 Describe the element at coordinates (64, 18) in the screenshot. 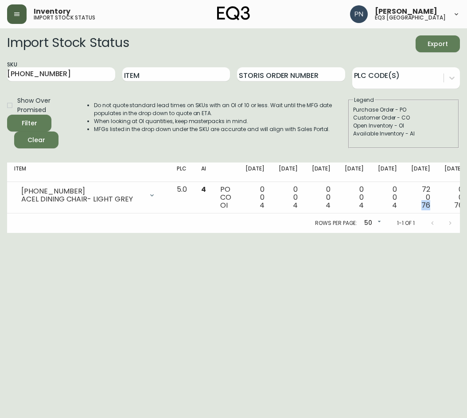

I see `h5: import stock status` at that location.